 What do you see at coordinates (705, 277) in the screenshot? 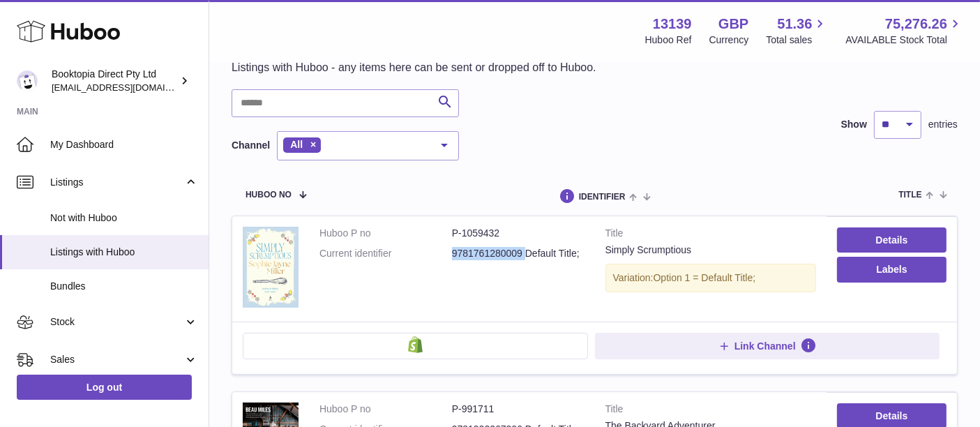
I see `span: Option 1 = Default Title;` at bounding box center [705, 277].